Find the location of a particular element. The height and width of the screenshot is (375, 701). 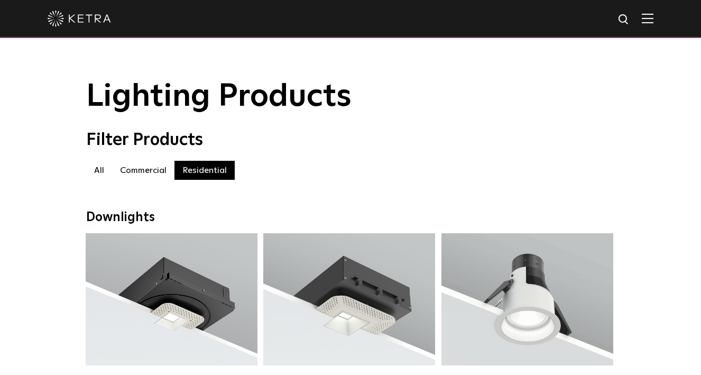

img: Hamburger%20Nav.svg is located at coordinates (647, 18).